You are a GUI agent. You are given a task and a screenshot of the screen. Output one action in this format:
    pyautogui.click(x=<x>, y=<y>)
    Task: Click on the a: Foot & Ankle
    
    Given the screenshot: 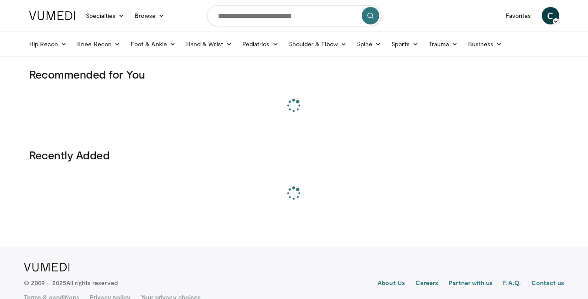 What is the action you would take?
    pyautogui.click(x=153, y=44)
    